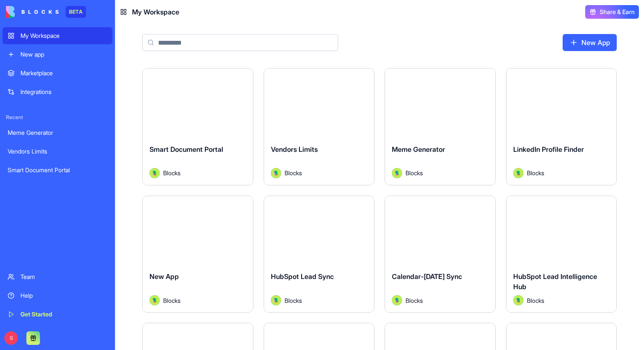 Image resolution: width=644 pixels, height=350 pixels. Describe the element at coordinates (549, 149) in the screenshot. I see `span: LinkedIn Profile Finder` at that location.